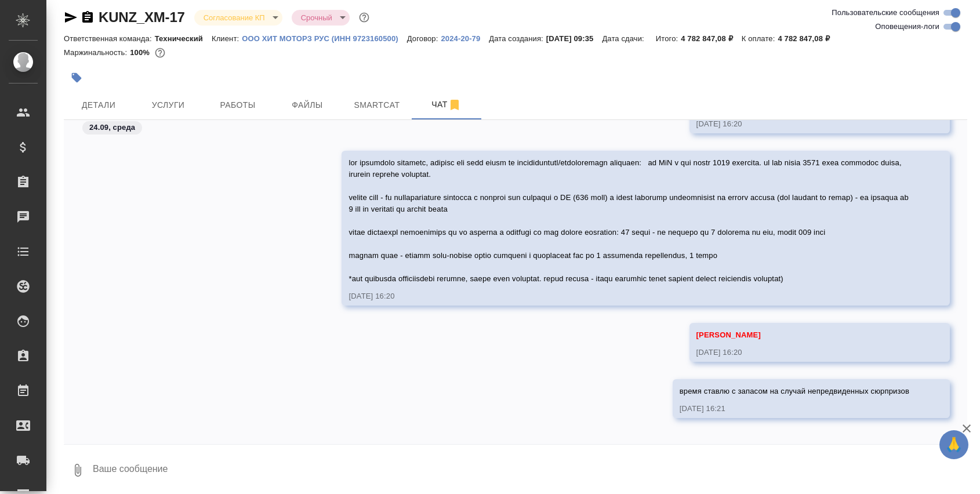 This screenshot has height=494, width=980. Describe the element at coordinates (141, 16) in the screenshot. I see `a: KUNZ_XM-17` at that location.